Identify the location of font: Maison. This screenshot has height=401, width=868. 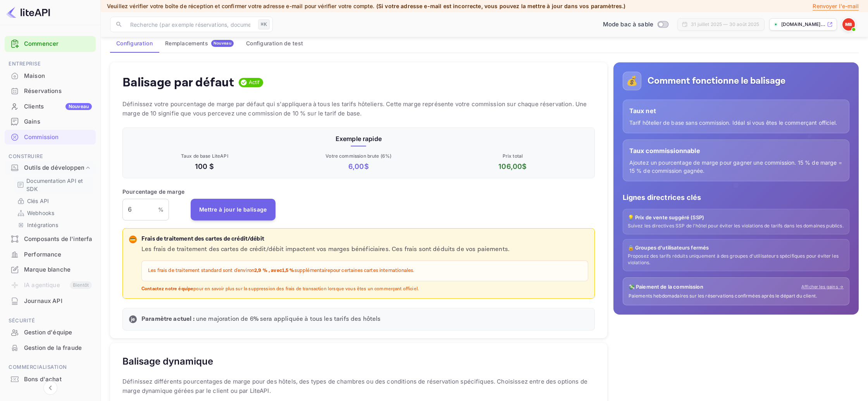
(34, 75).